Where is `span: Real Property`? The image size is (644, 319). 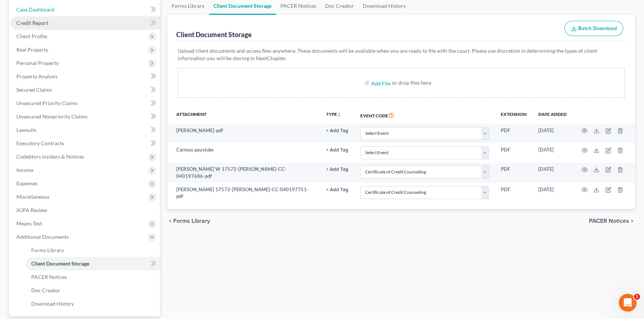
span: Real Property is located at coordinates (32, 50).